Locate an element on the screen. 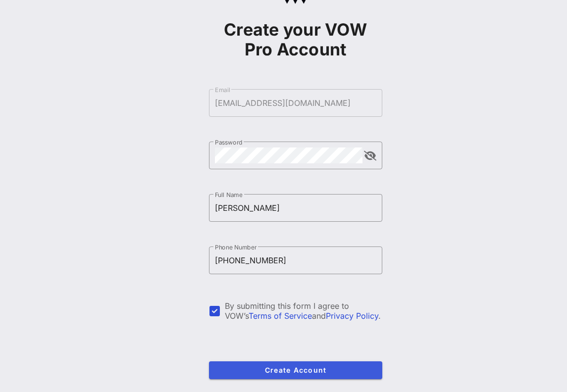 The width and height of the screenshot is (567, 392). button: Create Account is located at coordinates (296, 370).